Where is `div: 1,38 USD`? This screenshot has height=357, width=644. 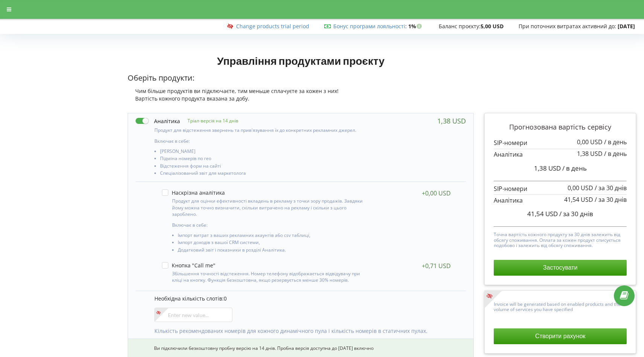
div: 1,38 USD is located at coordinates (451, 121).